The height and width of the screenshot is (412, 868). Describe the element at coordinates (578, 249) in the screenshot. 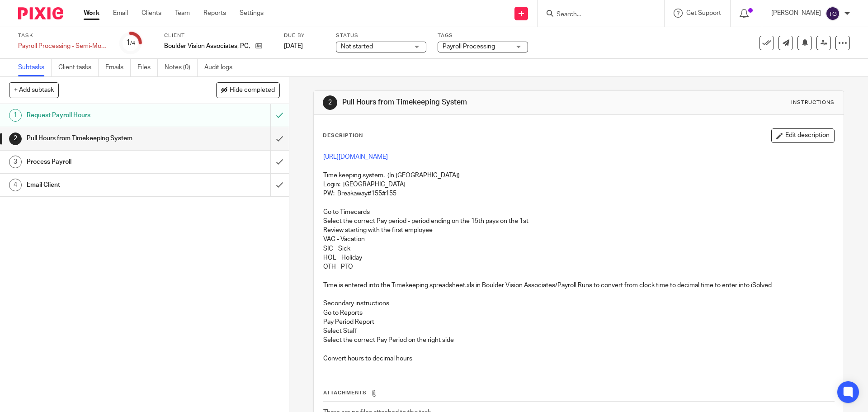

I see `p: SIC - Sick` at that location.